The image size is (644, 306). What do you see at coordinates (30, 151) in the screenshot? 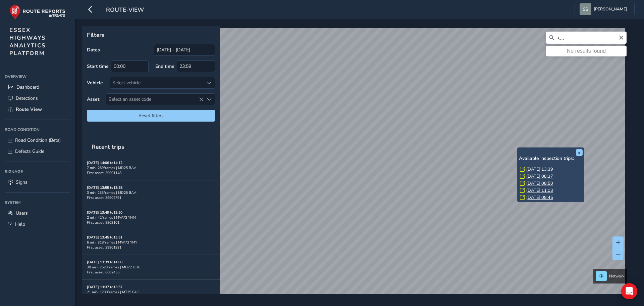
I see `span: Defects Guide` at bounding box center [30, 151].